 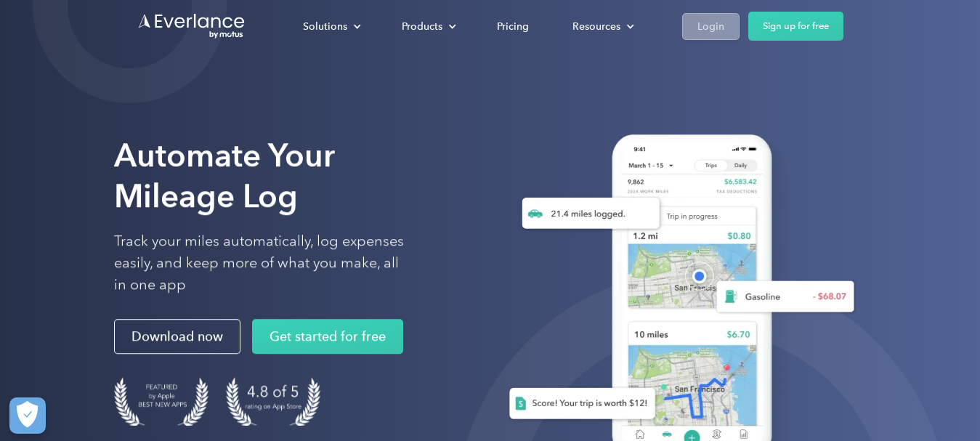 What do you see at coordinates (328, 337) in the screenshot?
I see `a: Get started for free` at bounding box center [328, 337].